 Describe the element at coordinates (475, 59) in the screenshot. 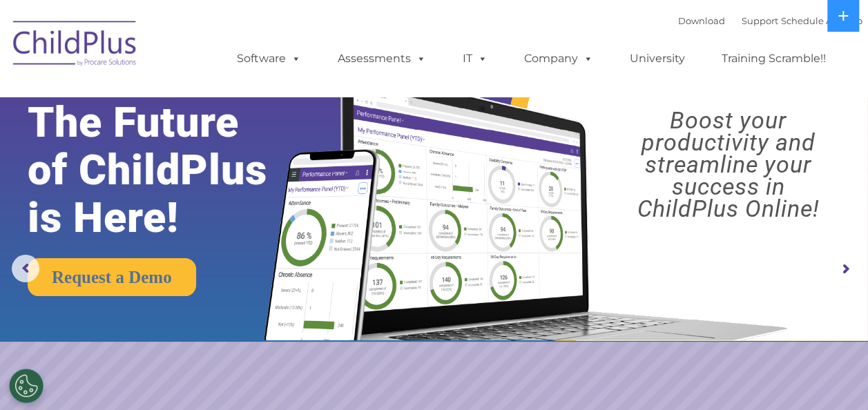

I see `a: IT` at that location.